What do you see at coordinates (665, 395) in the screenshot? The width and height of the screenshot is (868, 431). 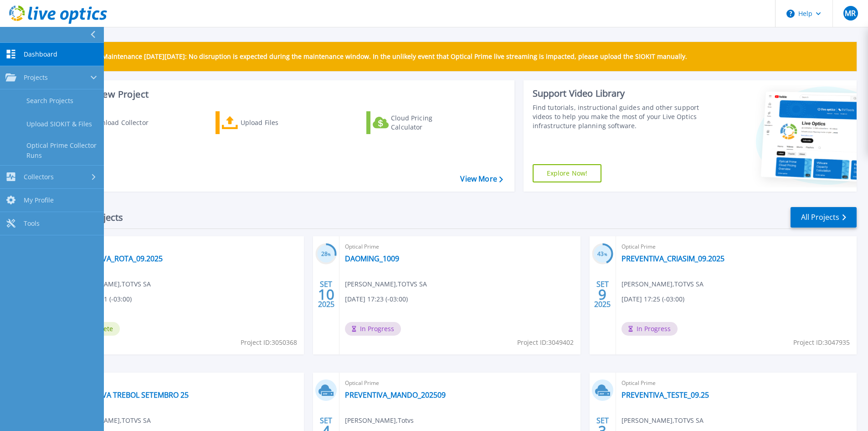 I see `a: PREVENTIVA_TESTE_09.25` at bounding box center [665, 395].